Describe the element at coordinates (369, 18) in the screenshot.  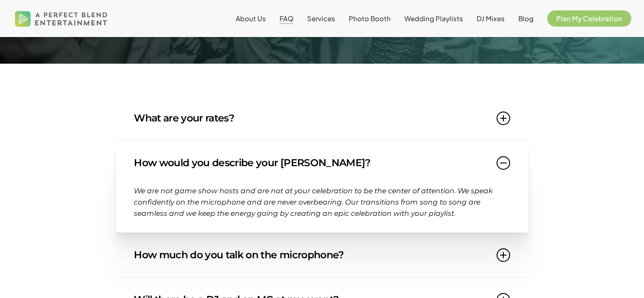
I see `span: Photo Booth` at that location.